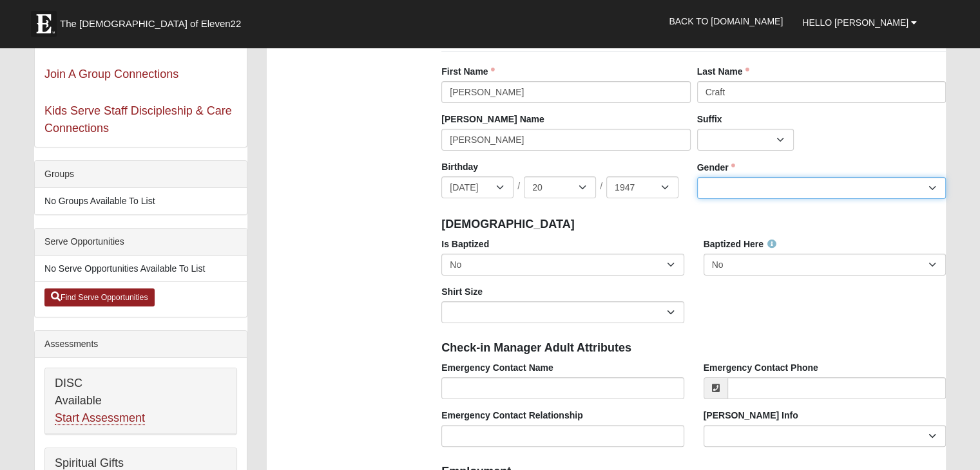  Describe the element at coordinates (709, 119) in the screenshot. I see `label: Suffix` at that location.